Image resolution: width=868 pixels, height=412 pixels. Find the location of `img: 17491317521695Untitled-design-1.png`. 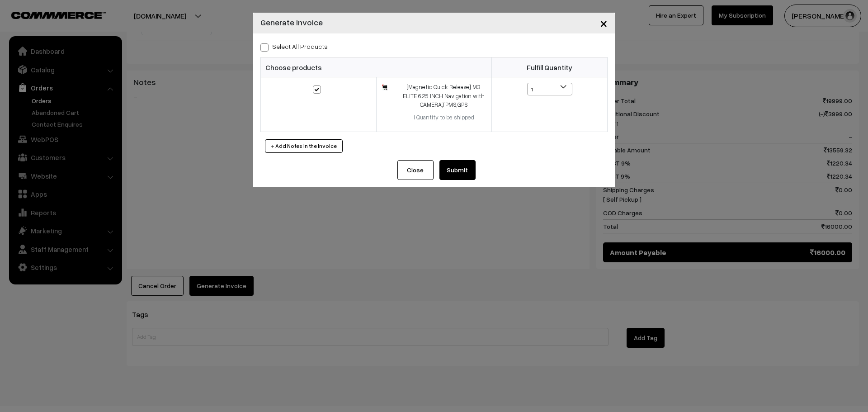

img: 17491317521695Untitled-design-1.png is located at coordinates (384, 87).